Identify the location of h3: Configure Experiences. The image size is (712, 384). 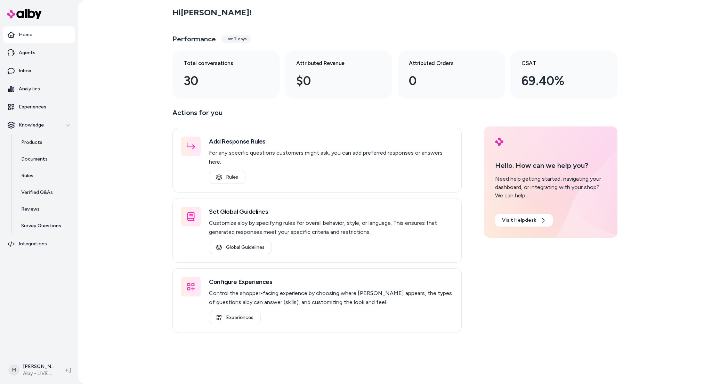
(331, 282).